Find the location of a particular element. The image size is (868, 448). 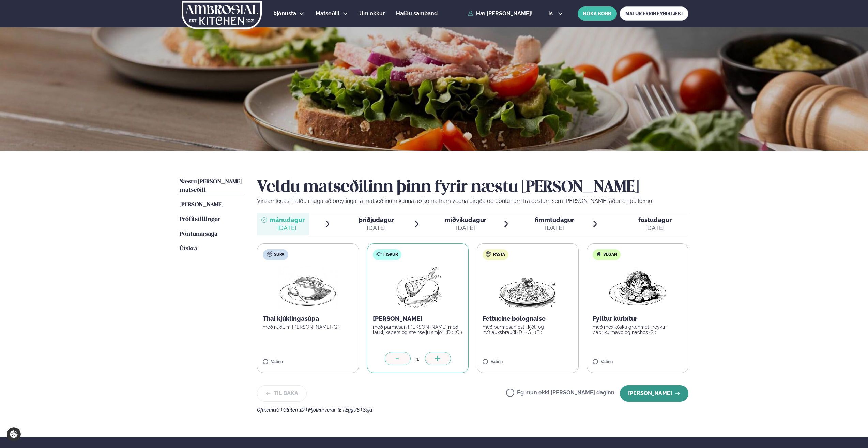

span: fimmtudagur is located at coordinates (554, 220).